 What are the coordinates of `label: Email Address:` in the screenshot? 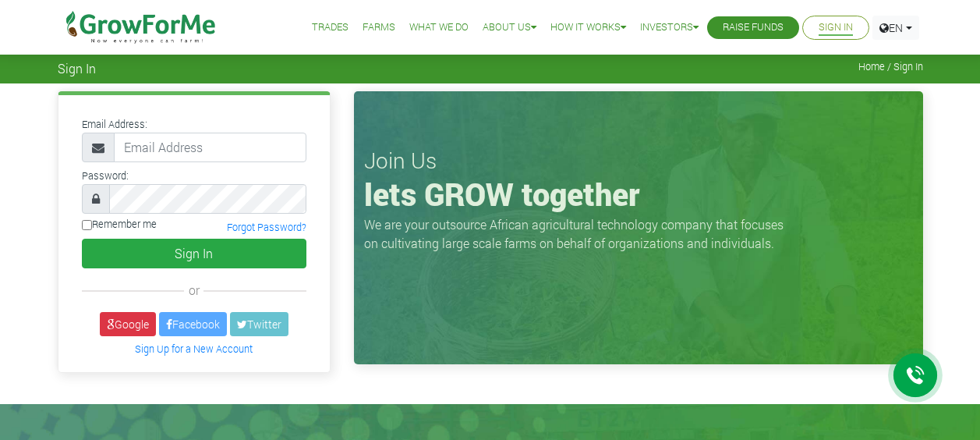 It's located at (115, 124).